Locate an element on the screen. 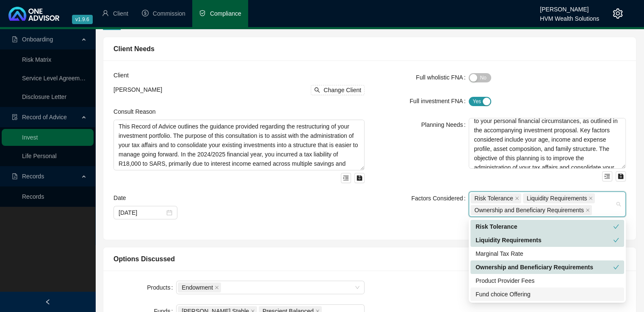 This screenshot has height=312, width=644. span: v1.9.6 is located at coordinates (82, 20).